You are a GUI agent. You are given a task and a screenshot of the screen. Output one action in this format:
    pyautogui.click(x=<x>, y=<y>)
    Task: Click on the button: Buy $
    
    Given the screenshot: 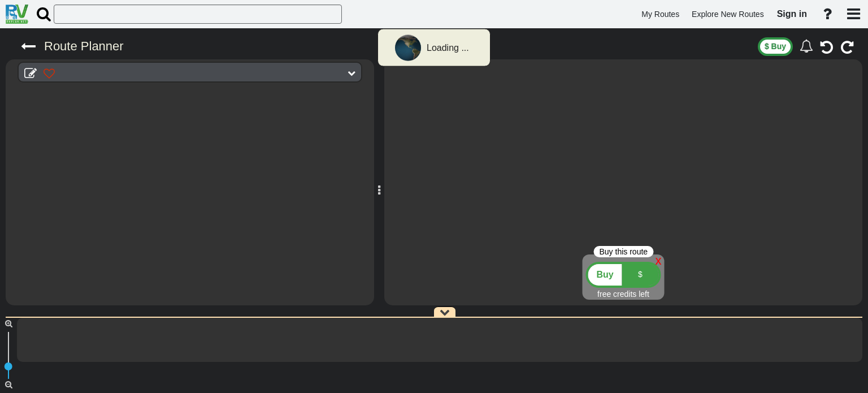 What is the action you would take?
    pyautogui.click(x=623, y=275)
    